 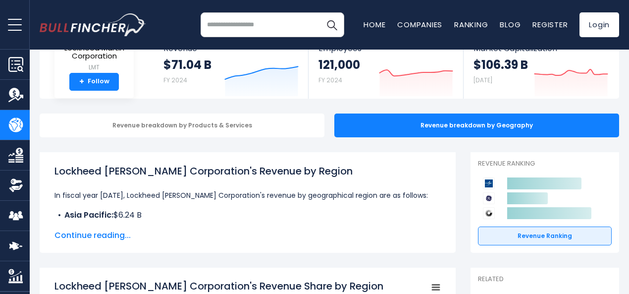 I want to click on span: Revenue, so click(x=231, y=48).